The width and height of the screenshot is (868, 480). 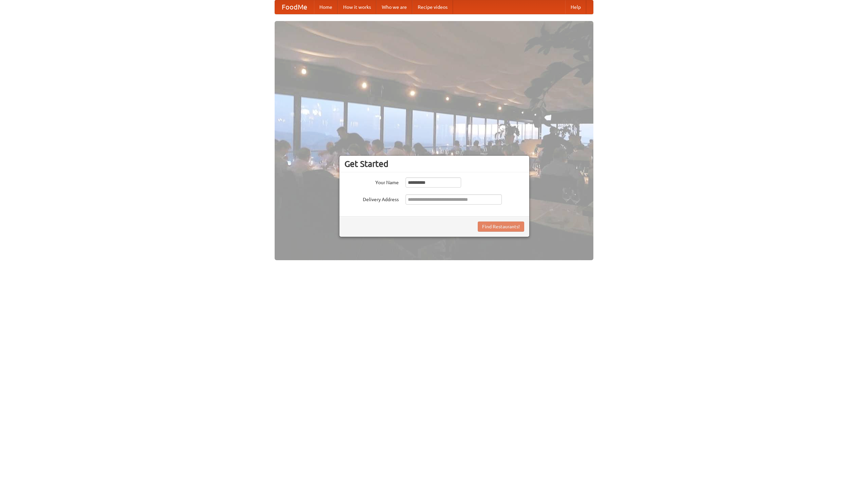 What do you see at coordinates (576, 7) in the screenshot?
I see `a: Help` at bounding box center [576, 7].